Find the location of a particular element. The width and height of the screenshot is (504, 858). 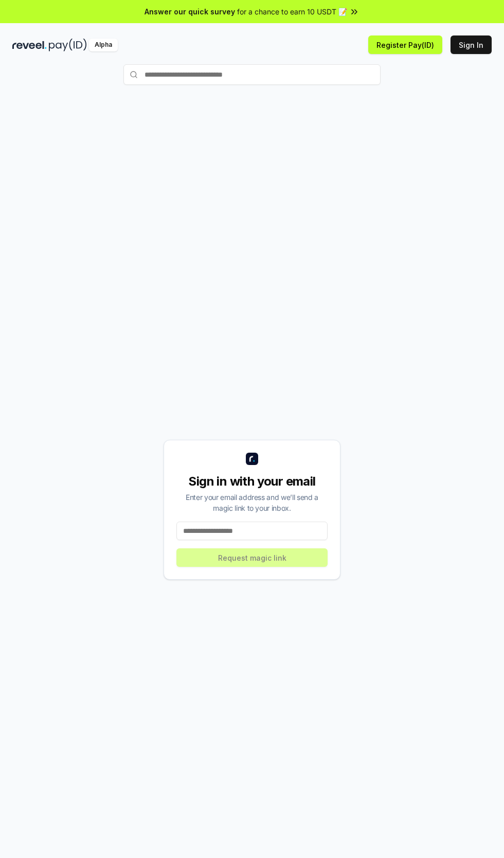

img: logo_small is located at coordinates (252, 459).